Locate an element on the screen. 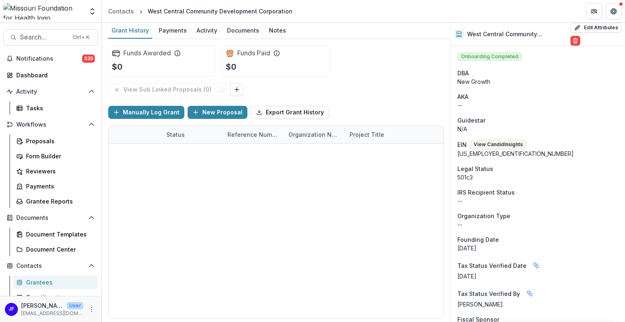 Image resolution: width=625 pixels, height=322 pixels. div: Payments is located at coordinates (173, 30).